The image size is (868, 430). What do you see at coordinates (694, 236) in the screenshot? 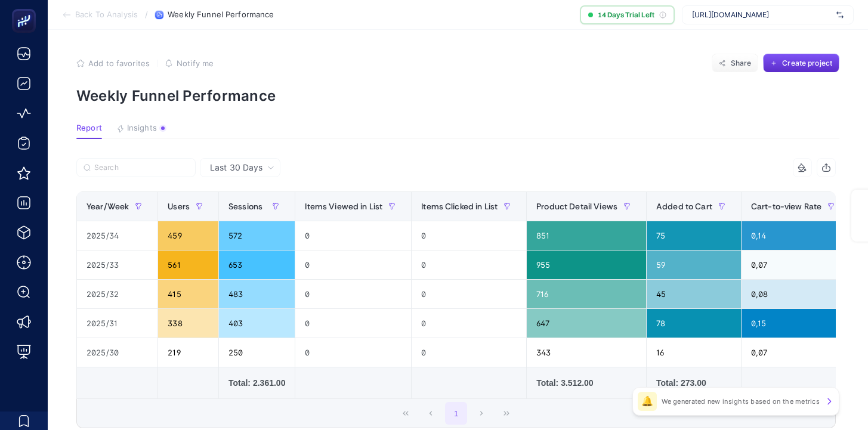
I see `div: 75` at bounding box center [694, 236].